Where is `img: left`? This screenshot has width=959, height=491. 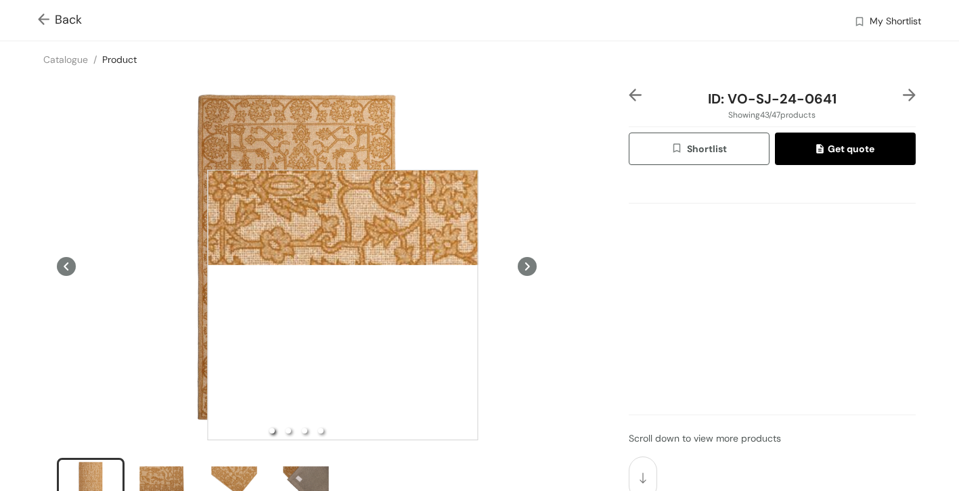
img: left is located at coordinates (635, 95).